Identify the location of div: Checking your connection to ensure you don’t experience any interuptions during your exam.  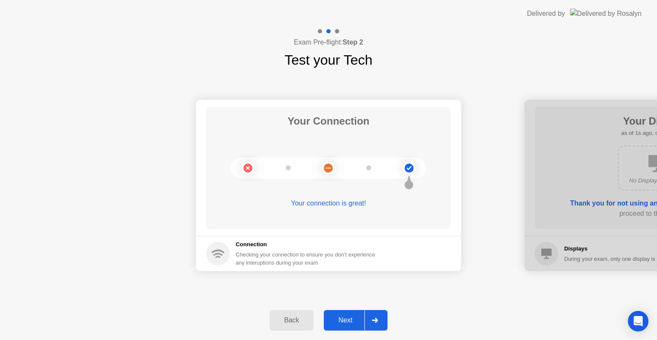
(308, 258).